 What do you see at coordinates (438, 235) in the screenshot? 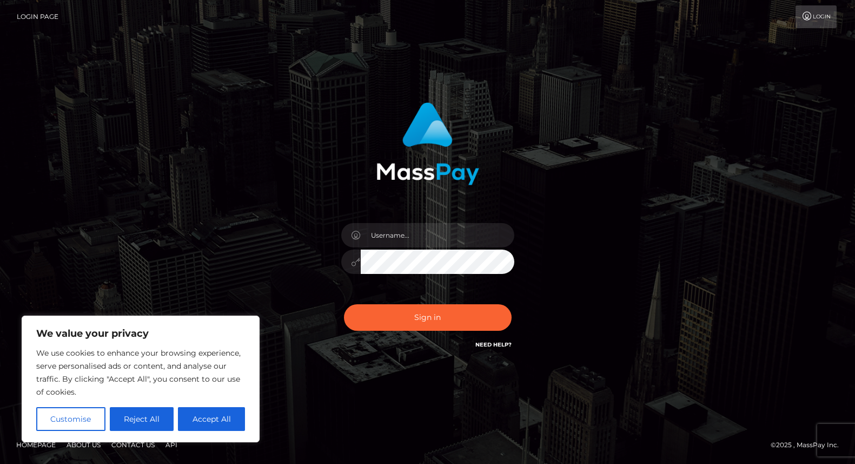
I see `input: Username...` at bounding box center [438, 235].